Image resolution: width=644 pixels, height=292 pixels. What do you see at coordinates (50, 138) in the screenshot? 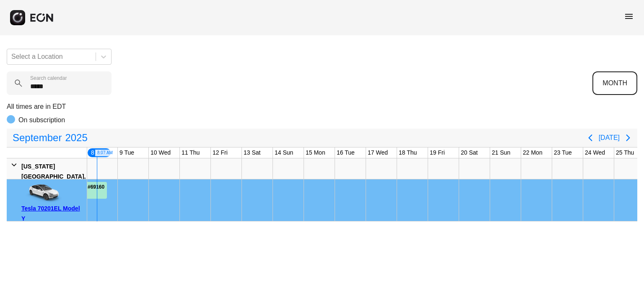
I see `button: September2025` at bounding box center [50, 138].